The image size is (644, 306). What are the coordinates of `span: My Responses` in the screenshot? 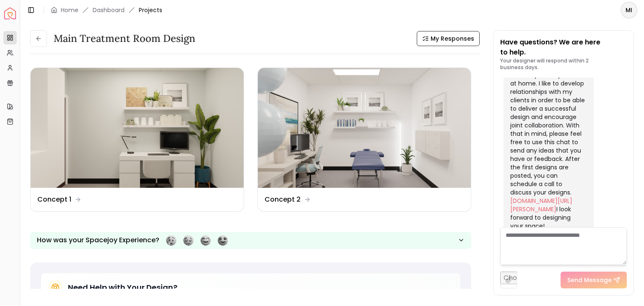 It's located at (453, 38).